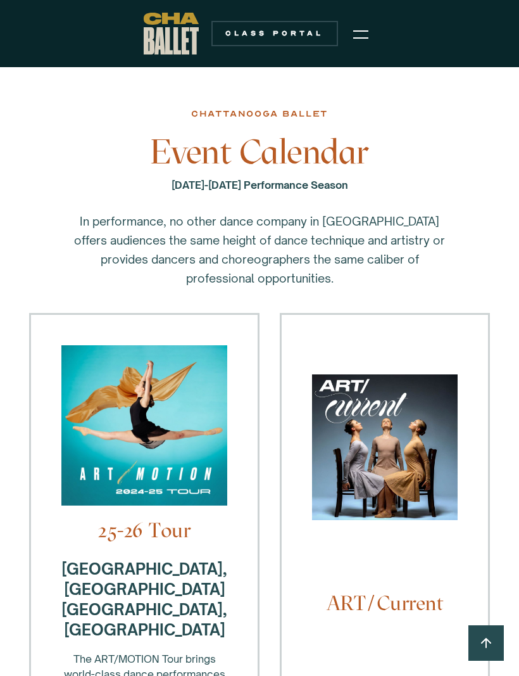  Describe the element at coordinates (275, 34) in the screenshot. I see `div: Class Portal` at that location.